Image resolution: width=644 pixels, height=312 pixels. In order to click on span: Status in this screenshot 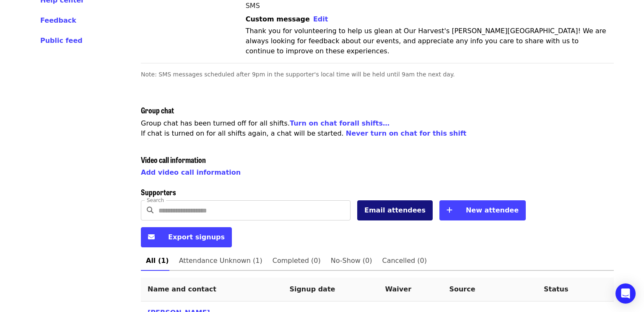, I will do `click(556, 289)`.